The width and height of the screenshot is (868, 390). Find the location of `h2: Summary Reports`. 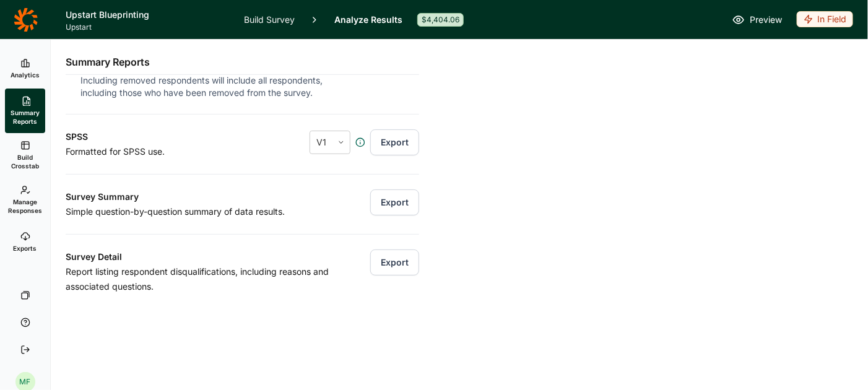

h2: Summary Reports is located at coordinates (108, 62).